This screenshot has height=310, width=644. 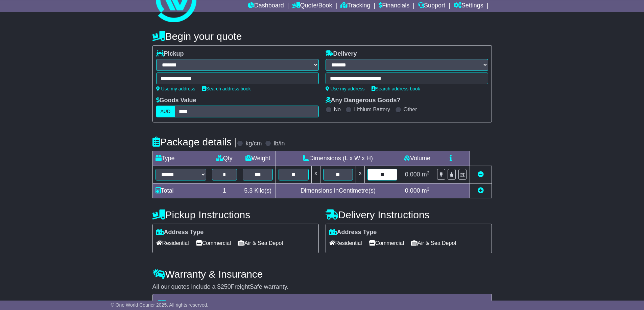 What do you see at coordinates (254, 144) in the screenshot?
I see `label: kg/cm` at bounding box center [254, 144].